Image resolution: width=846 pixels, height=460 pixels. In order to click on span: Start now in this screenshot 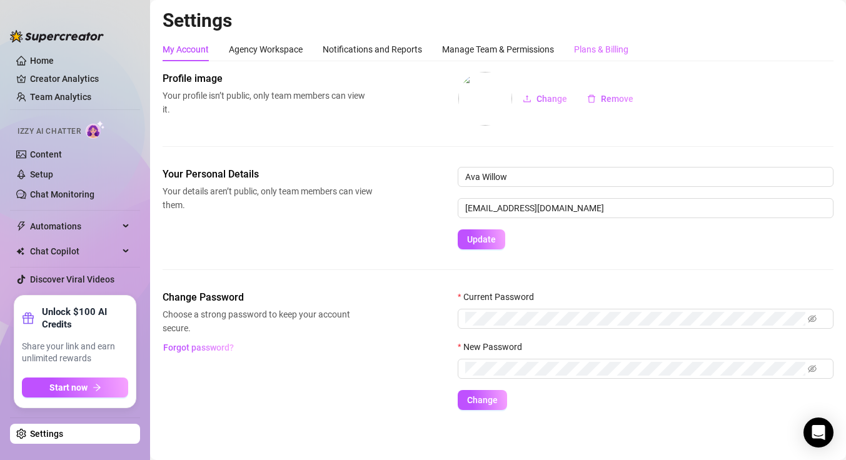, I will do `click(68, 388)`.